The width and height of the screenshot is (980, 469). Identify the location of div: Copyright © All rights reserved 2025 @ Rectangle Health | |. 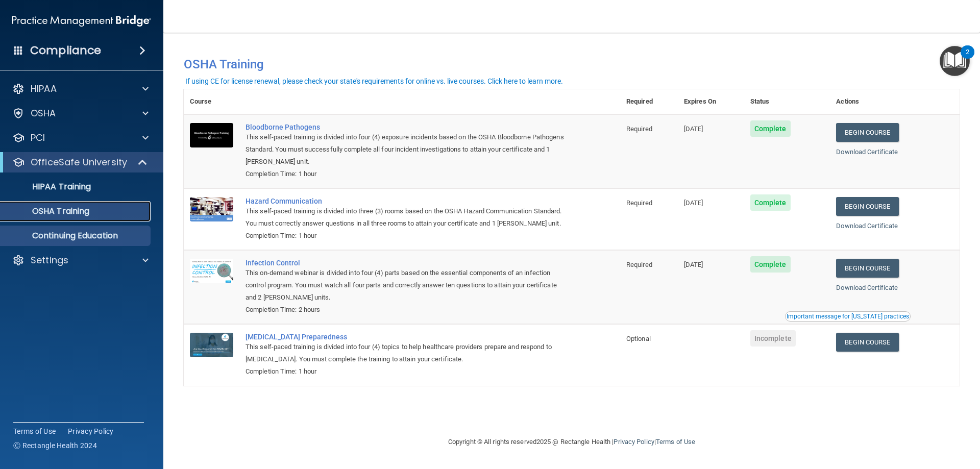
(572, 442).